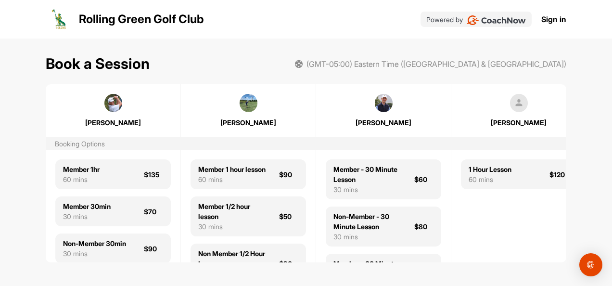 This screenshot has height=286, width=612. Describe the element at coordinates (98, 63) in the screenshot. I see `h1: Book a Session` at that location.